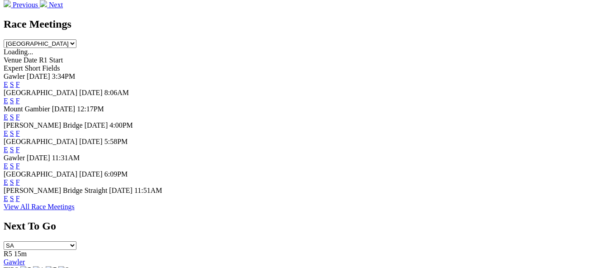  What do you see at coordinates (148, 190) in the screenshot?
I see `span: 11:51AM` at bounding box center [148, 190].